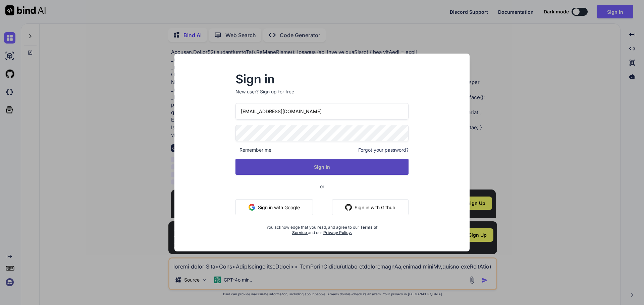 The height and width of the screenshot is (305, 644). What do you see at coordinates (253, 150) in the screenshot?
I see `span: Remember me` at bounding box center [253, 150].